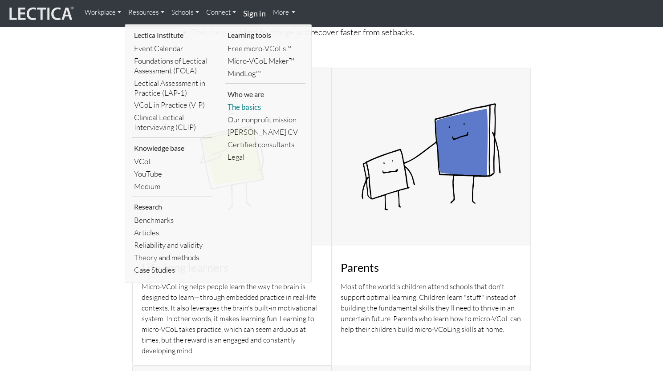 The image size is (663, 371). Describe the element at coordinates (103, 12) in the screenshot. I see `a: Workplace` at that location.